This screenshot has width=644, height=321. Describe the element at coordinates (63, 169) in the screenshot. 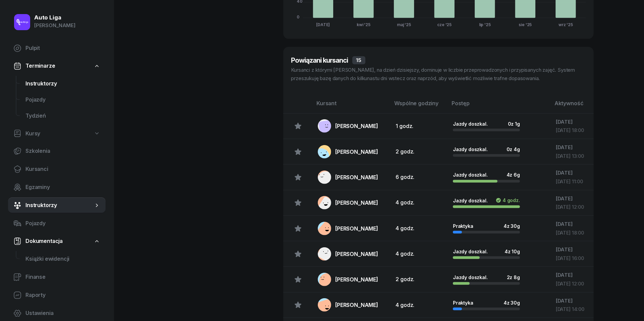

I see `span: Kursanci` at that location.